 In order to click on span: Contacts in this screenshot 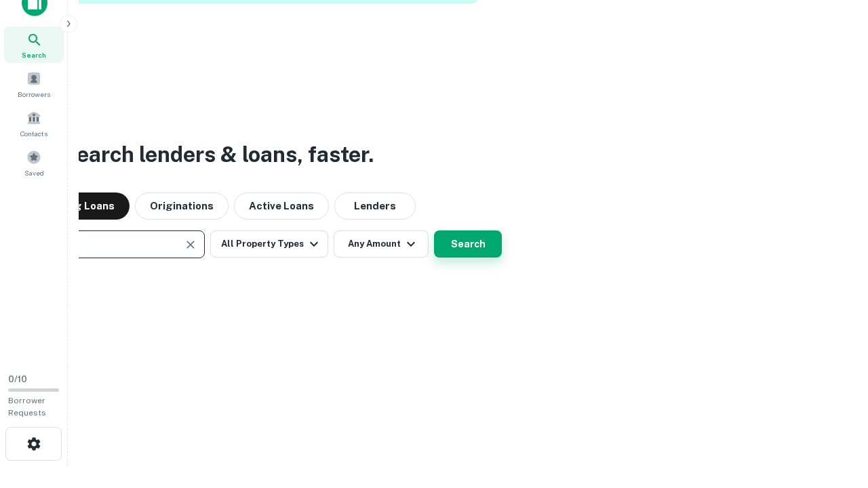, I will do `click(34, 133)`.